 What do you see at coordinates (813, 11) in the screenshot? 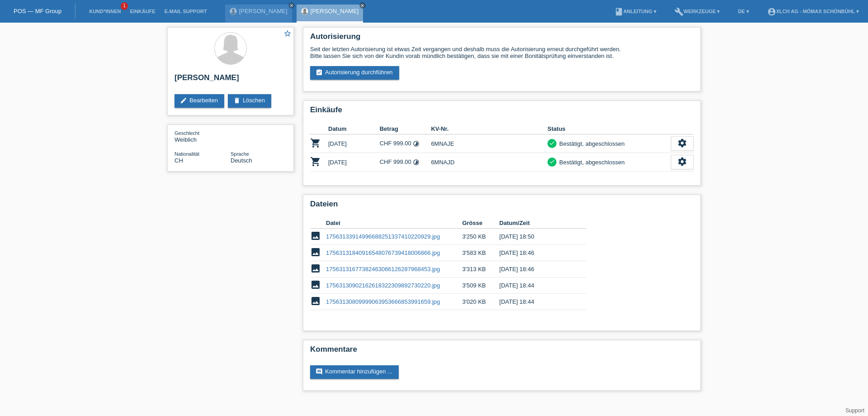
I see `a: account_circleXLCH AG - Mömax Schönbühl ▾` at bounding box center [813, 11].